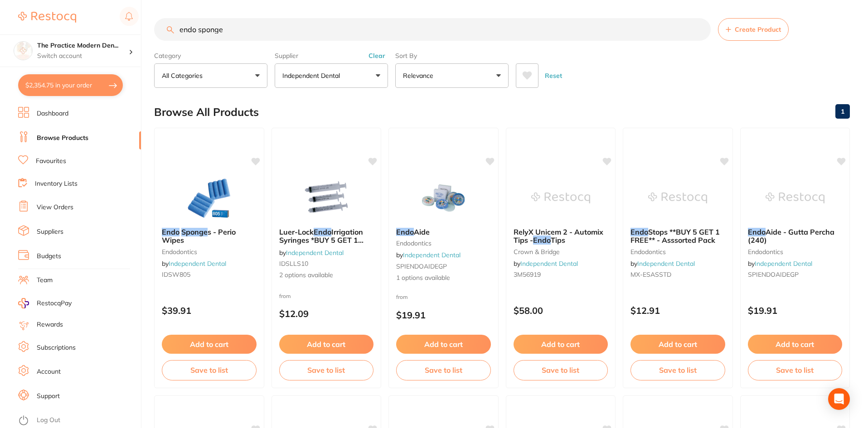 The width and height of the screenshot is (868, 428). I want to click on span: IDSLLS10, so click(294, 264).